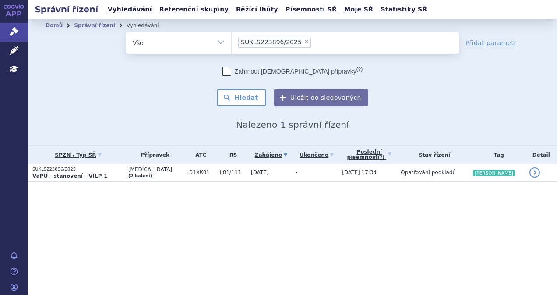 This screenshot has width=557, height=295. What do you see at coordinates (271, 42) in the screenshot?
I see `span: SUKLS223896/2025` at bounding box center [271, 42].